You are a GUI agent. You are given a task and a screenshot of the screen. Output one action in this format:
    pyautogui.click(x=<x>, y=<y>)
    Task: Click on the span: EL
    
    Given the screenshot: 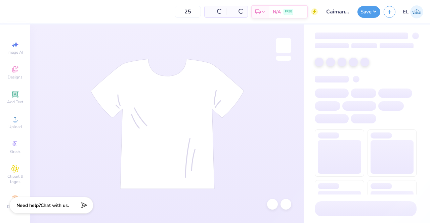 What is the action you would take?
    pyautogui.click(x=405, y=12)
    